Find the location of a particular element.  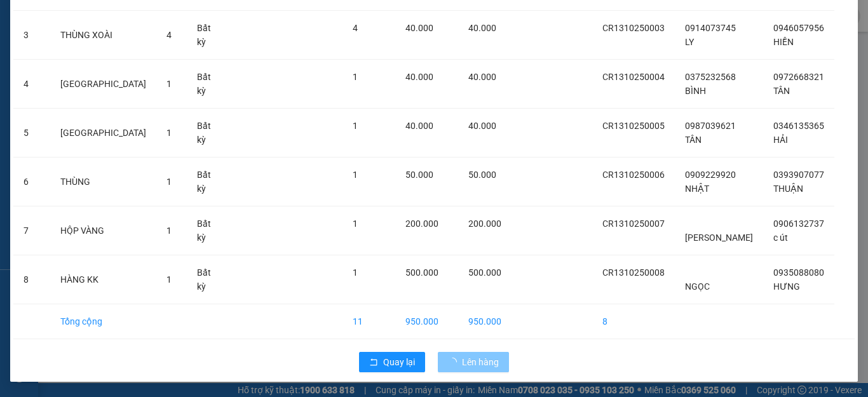

span: HẢI is located at coordinates (780, 140).